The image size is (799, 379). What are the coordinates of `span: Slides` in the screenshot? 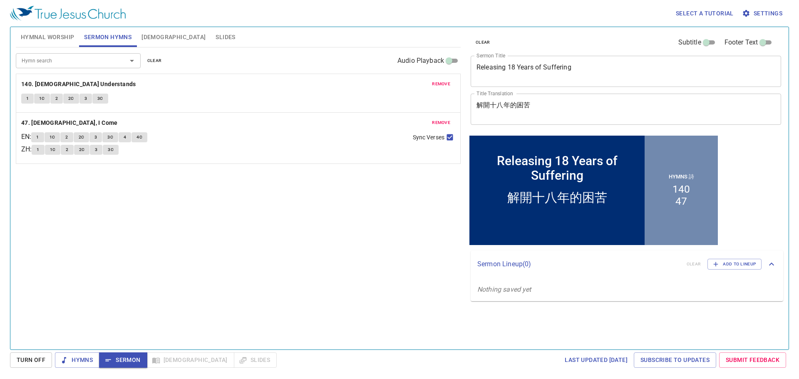 It's located at (225, 37).